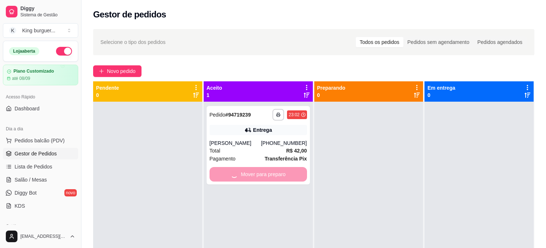  Describe the element at coordinates (222, 159) in the screenshot. I see `span: Pagamento` at that location.